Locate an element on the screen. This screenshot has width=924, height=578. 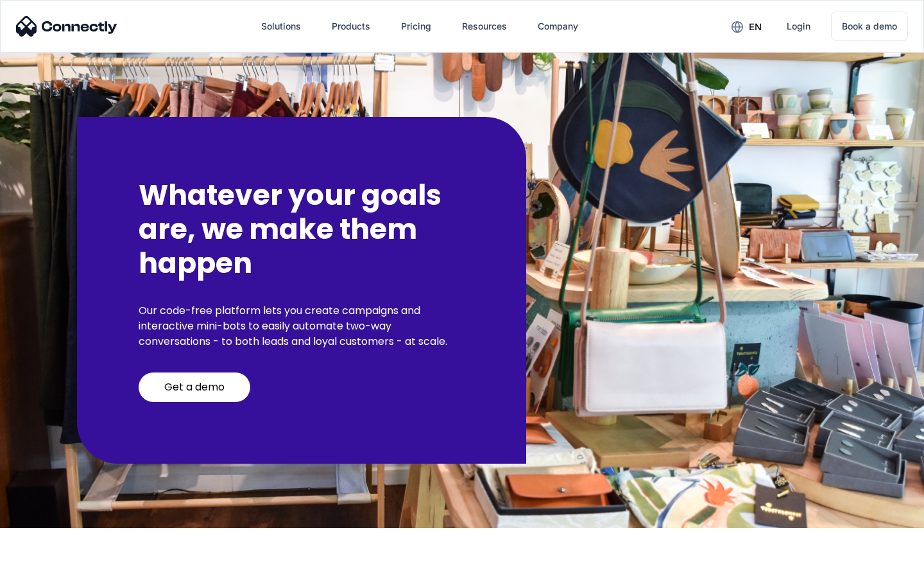
div: Company is located at coordinates (557, 26).